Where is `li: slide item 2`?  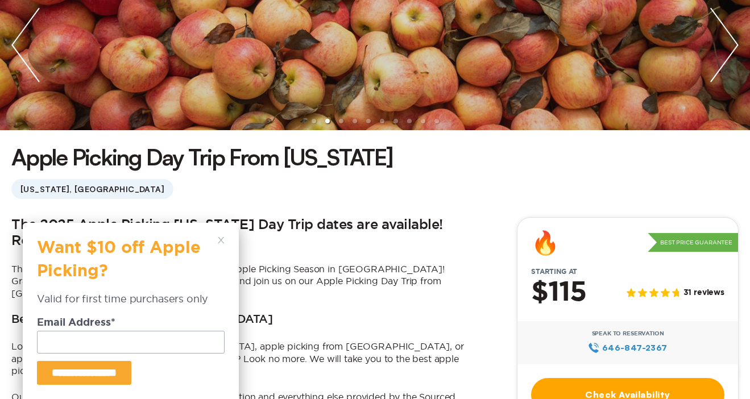 li: slide item 2 is located at coordinates (327, 121).